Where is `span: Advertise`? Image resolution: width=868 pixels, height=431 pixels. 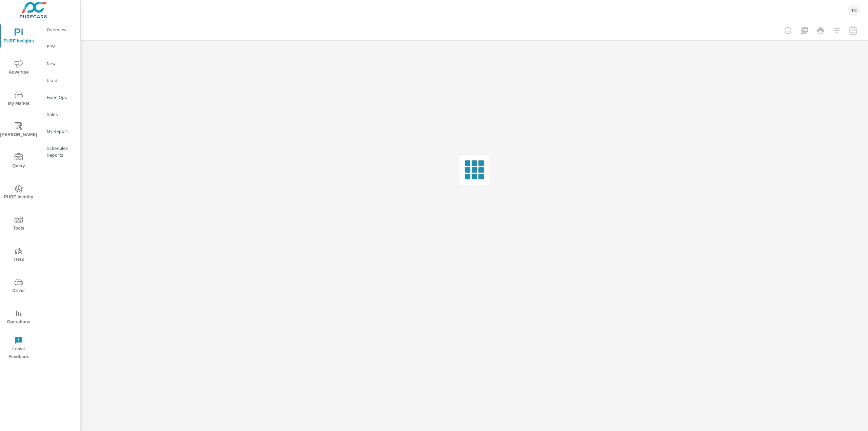 span: Advertise is located at coordinates (19, 68).